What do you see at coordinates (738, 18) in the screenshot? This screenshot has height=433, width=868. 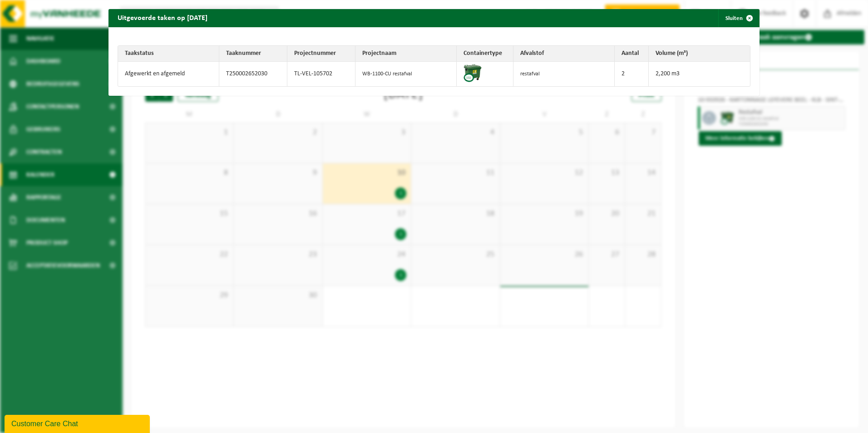 I see `button: Sluiten` at bounding box center [738, 18].